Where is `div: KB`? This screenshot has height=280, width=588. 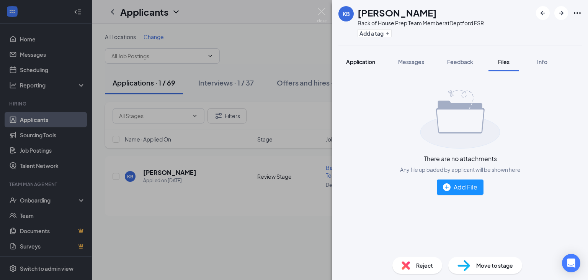
div: KB is located at coordinates (346, 14).